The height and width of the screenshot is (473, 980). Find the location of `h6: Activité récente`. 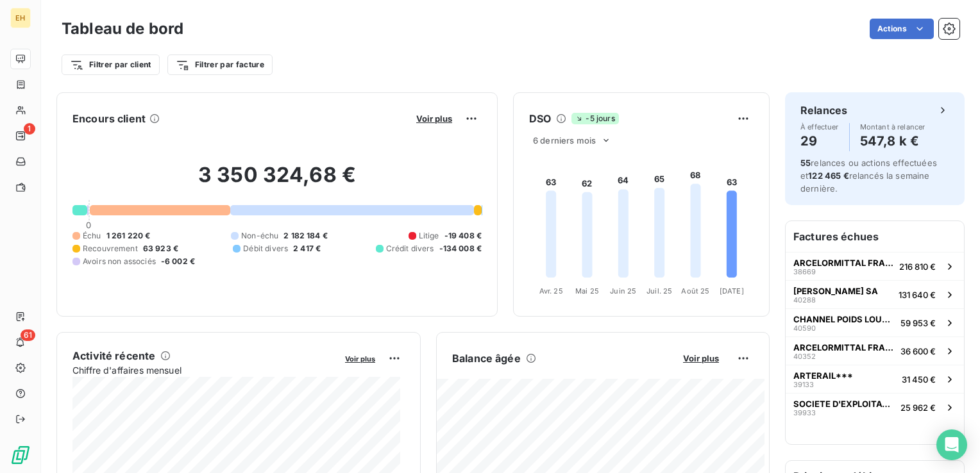

h6: Activité récente is located at coordinates (114, 356).